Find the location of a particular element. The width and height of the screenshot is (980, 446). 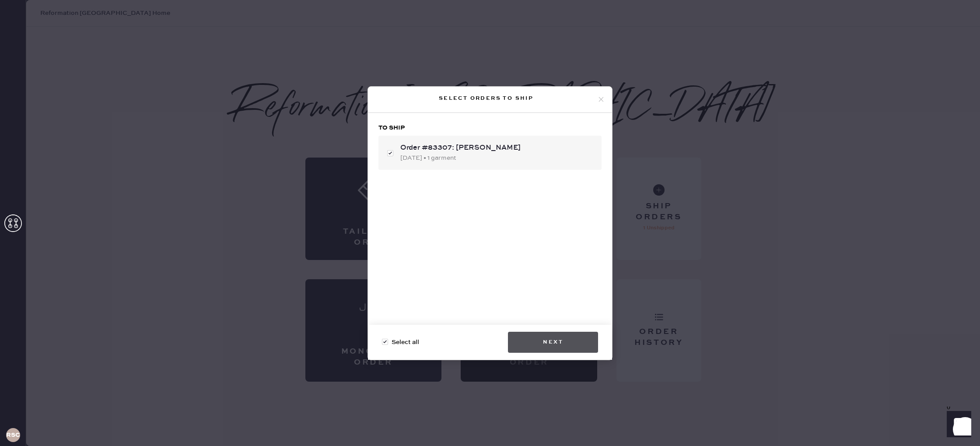

div: Select orders to ship is located at coordinates (486, 99).